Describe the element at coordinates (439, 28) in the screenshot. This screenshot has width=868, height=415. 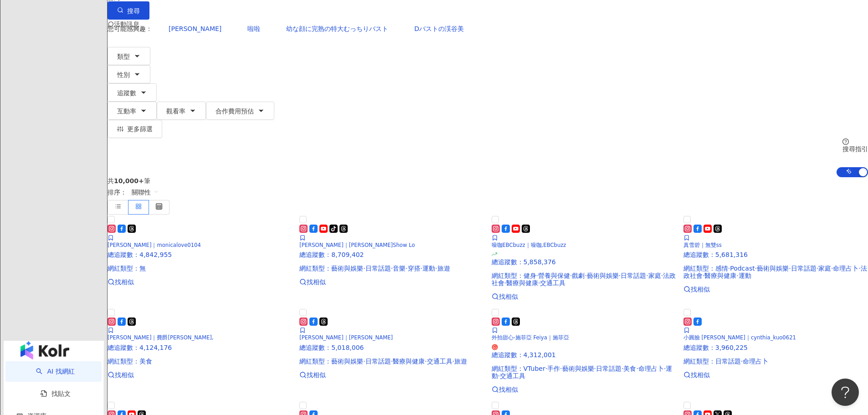
I see `span: Dバストの渓谷美` at that location.